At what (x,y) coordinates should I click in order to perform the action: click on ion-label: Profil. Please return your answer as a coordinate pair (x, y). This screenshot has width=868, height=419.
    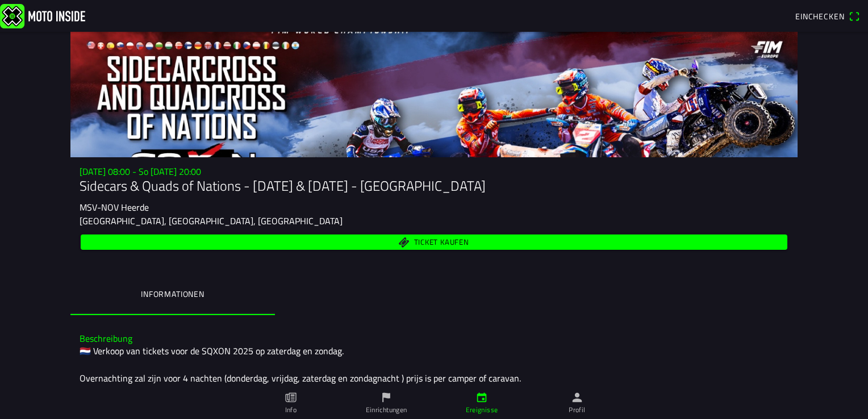
    Looking at the image, I should click on (577, 409).